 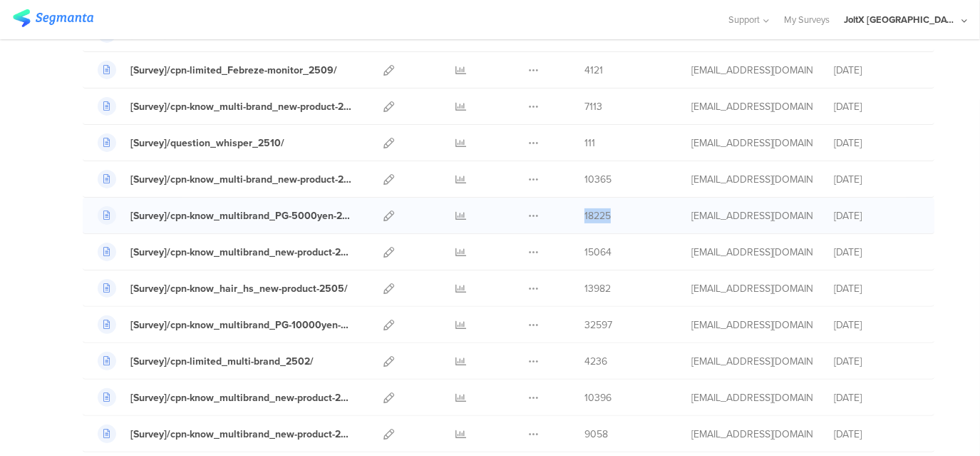 What do you see at coordinates (241, 325) in the screenshot?
I see `div: [Survey]/cpn-know_multibrand_PG-10000yen-2504/` at bounding box center [241, 325].